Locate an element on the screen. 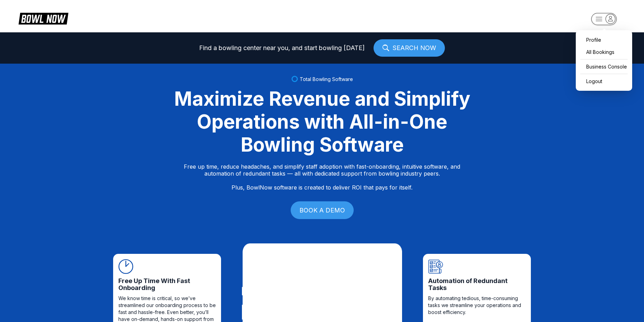 This screenshot has width=644, height=322. span: Automation of Redundant Tasks is located at coordinates (477, 285).